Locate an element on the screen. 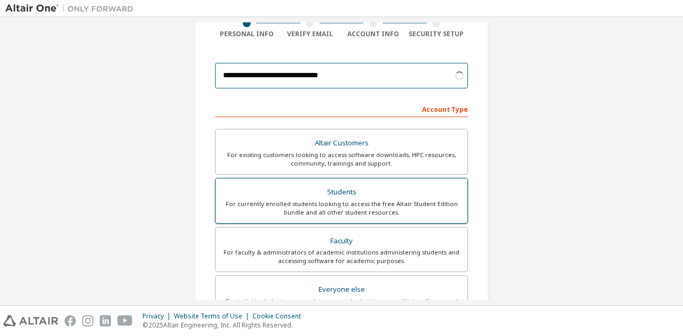 The image size is (683, 336). p: © 2025 Altair Engineering, Inc. All Rights Reserved. is located at coordinates (225, 325).